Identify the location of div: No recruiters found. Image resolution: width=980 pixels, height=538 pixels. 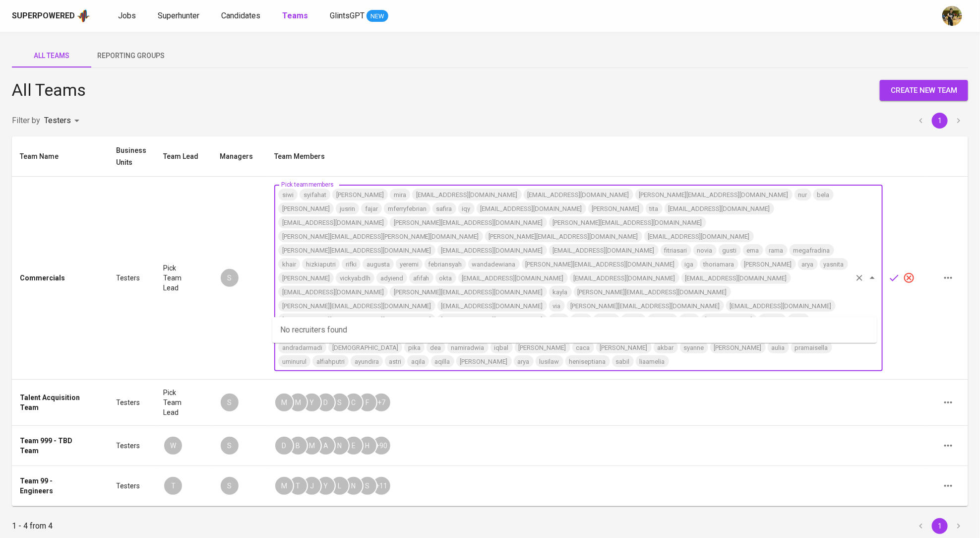
(575, 330).